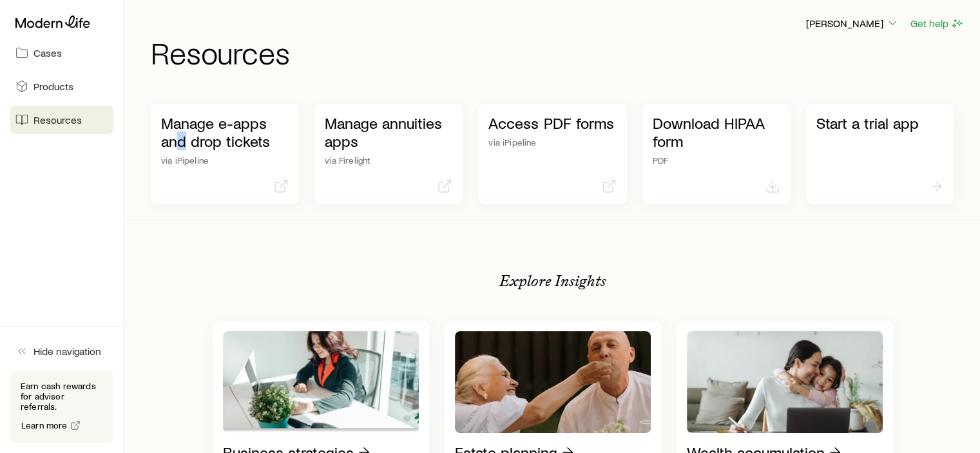 Image resolution: width=980 pixels, height=453 pixels. What do you see at coordinates (936, 23) in the screenshot?
I see `button: Get help` at bounding box center [936, 23].